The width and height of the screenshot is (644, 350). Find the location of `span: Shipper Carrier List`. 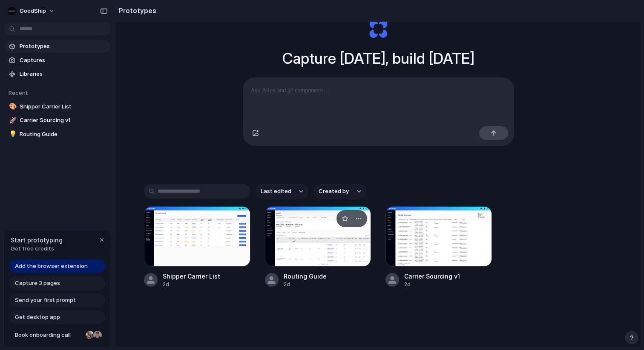

span: Shipper Carrier List is located at coordinates (64, 107).